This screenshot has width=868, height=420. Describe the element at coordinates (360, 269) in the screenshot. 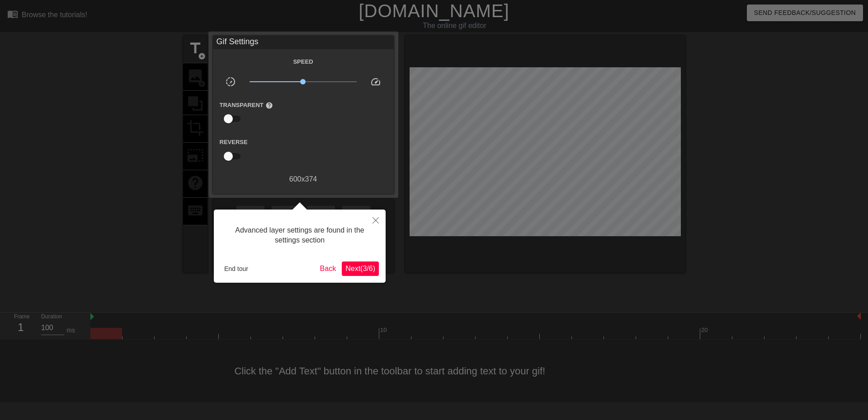

I see `button: Next` at that location.